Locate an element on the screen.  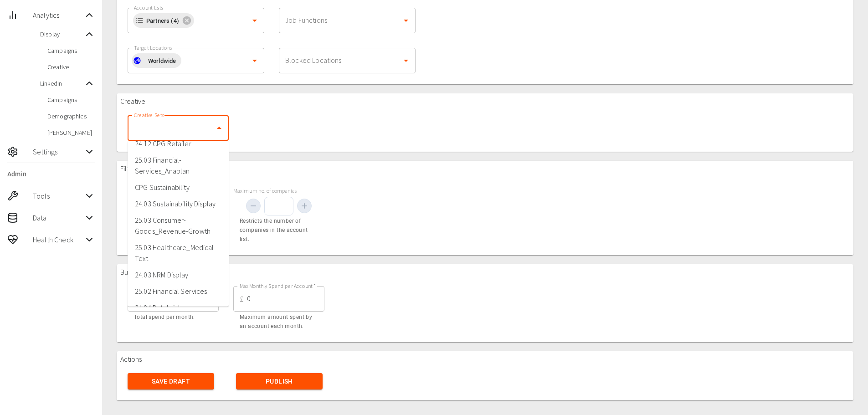
span: Health Check is located at coordinates (58, 239).